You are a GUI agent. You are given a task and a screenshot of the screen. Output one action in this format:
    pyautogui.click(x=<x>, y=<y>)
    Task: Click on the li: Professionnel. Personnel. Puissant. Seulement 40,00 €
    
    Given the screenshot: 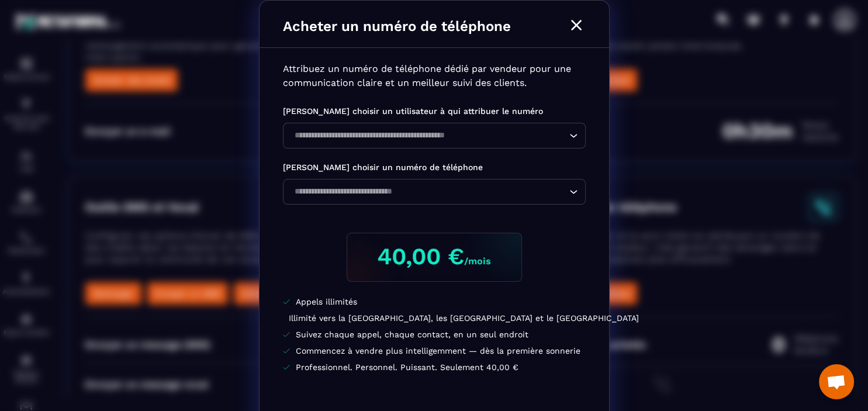 What is the action you would take?
    pyautogui.click(x=434, y=367)
    